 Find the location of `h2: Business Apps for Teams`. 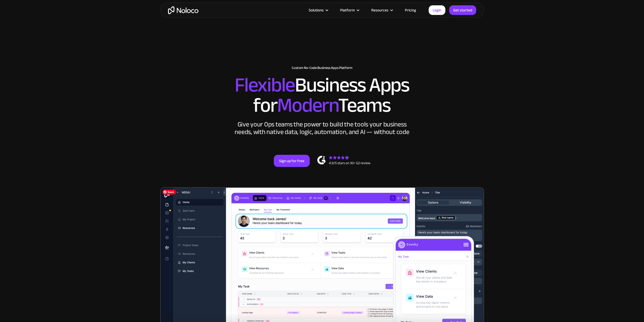

h2: Business Apps for Teams is located at coordinates (322, 95).